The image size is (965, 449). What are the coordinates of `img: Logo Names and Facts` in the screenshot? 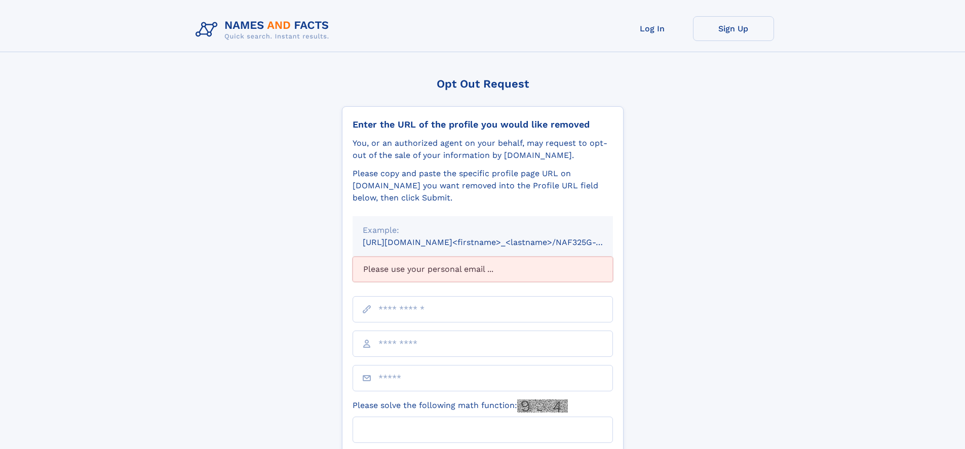 It's located at (265, 30).